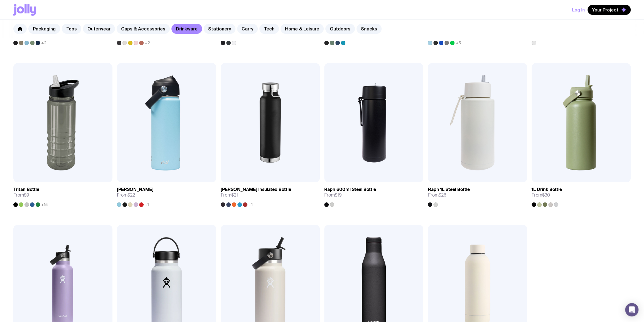 This screenshot has height=322, width=644. I want to click on a: Outdoors, so click(340, 29).